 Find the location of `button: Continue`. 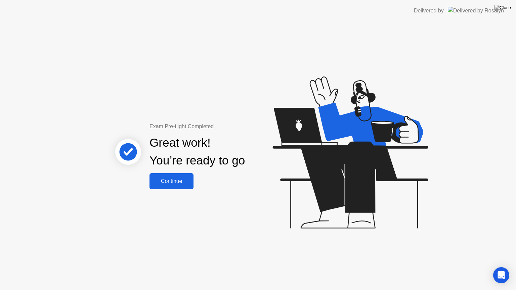

button: Continue is located at coordinates (171, 182).